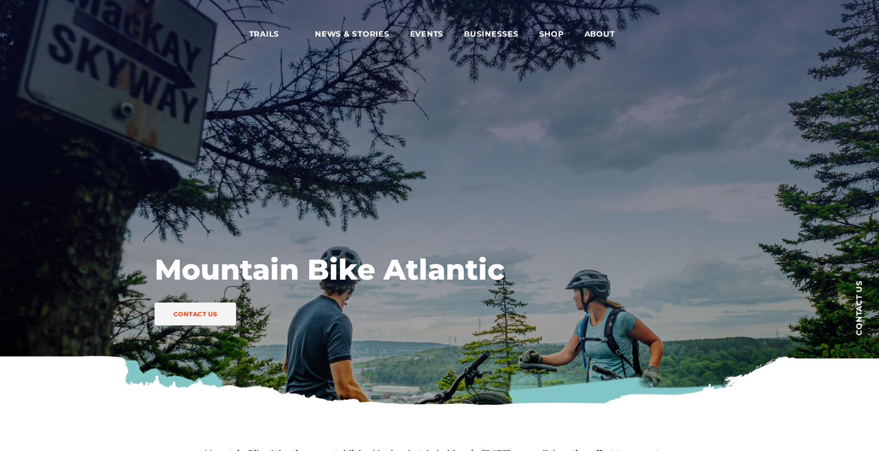 The height and width of the screenshot is (451, 879). Describe the element at coordinates (343, 270) in the screenshot. I see `h1: Mountain Bike Atlantic` at that location.